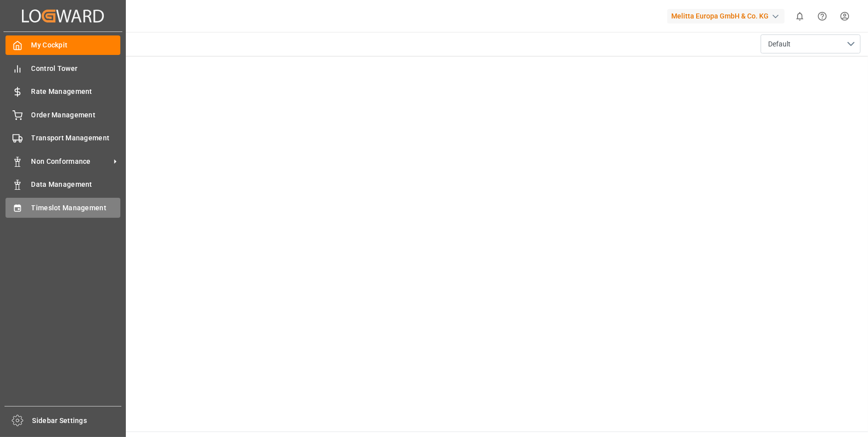 The width and height of the screenshot is (868, 437). I want to click on a: Data Management, so click(63, 184).